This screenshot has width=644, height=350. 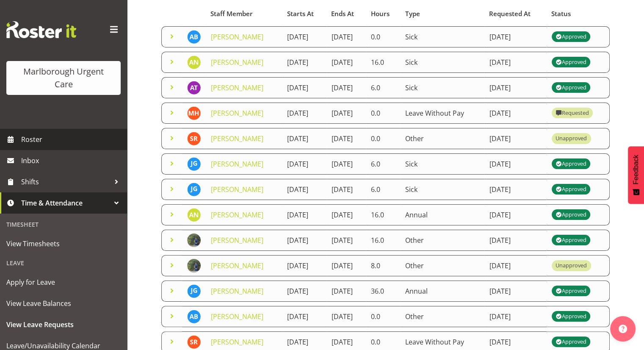 I want to click on span: Requested At, so click(x=510, y=14).